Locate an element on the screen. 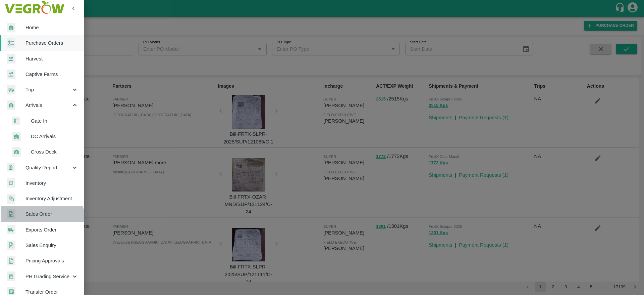 Image resolution: width=644 pixels, height=295 pixels. span: Captive Farms is located at coordinates (52, 74).